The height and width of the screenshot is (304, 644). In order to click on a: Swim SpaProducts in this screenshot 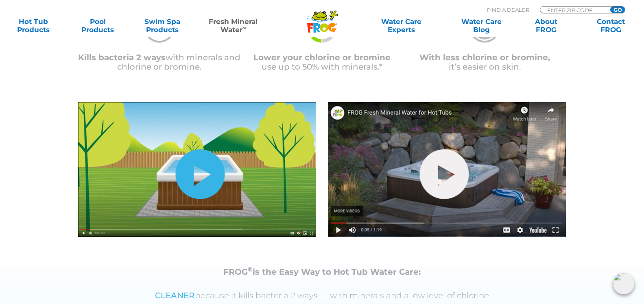, I will do `click(162, 26)`.